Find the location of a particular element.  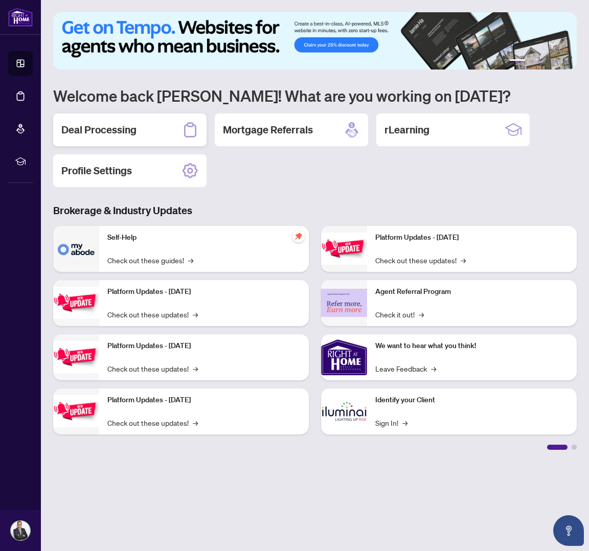

img: Platform Updates - July 8, 2025 is located at coordinates (76, 411).